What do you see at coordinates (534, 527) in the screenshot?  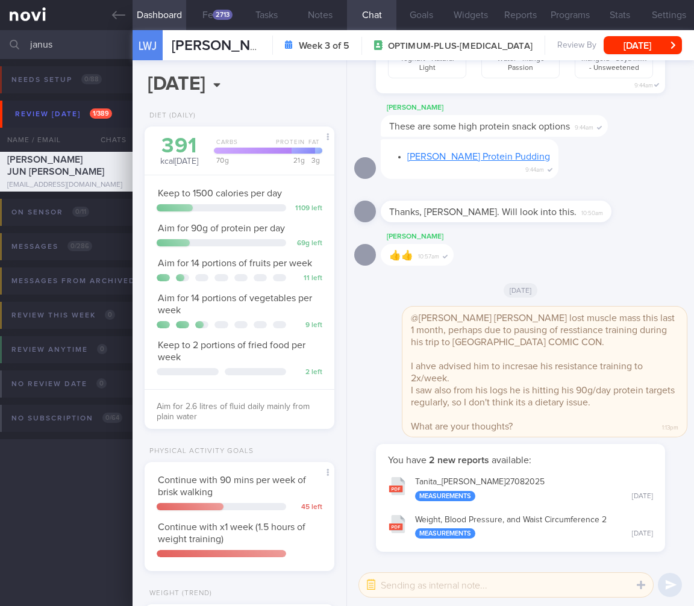 I see `div: Weight, Blood Pressure, and Waist Circumference 2` at bounding box center [534, 527].